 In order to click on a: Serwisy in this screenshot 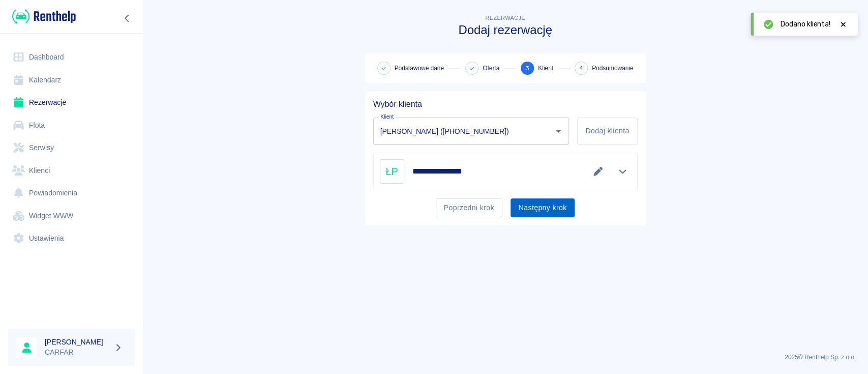, I will do `click(71, 147)`.